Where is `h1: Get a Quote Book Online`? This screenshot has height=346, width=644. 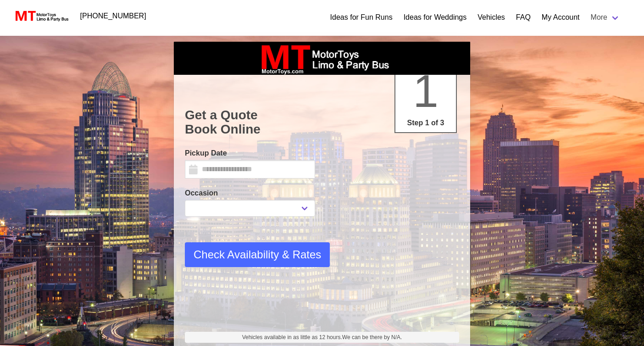 h1: Get a Quote Book Online is located at coordinates (322, 122).